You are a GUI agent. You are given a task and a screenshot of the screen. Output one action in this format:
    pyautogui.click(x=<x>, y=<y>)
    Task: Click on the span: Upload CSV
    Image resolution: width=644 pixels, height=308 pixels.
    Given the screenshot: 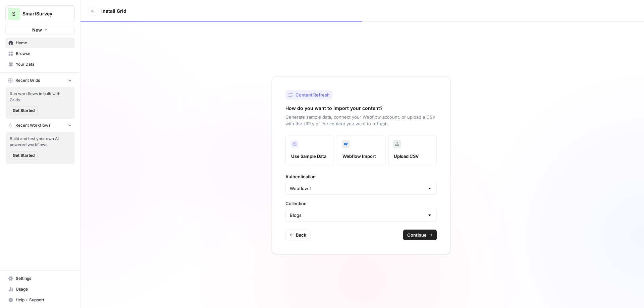 What is the action you would take?
    pyautogui.click(x=412, y=157)
    